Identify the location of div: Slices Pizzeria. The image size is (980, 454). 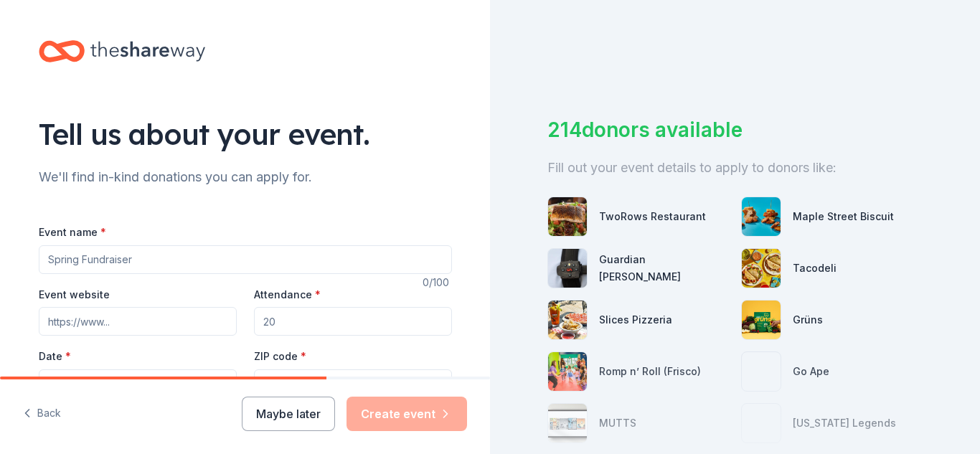
(636, 320).